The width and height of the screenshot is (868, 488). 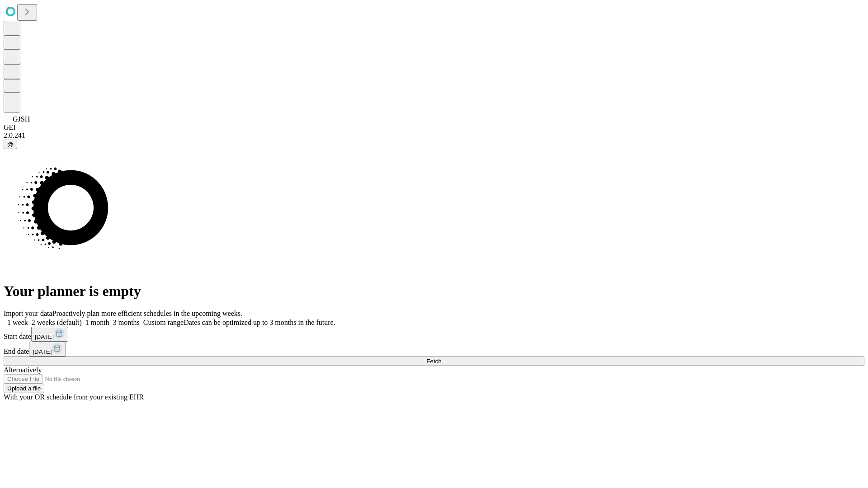 I want to click on span: Alternatively, so click(x=23, y=369).